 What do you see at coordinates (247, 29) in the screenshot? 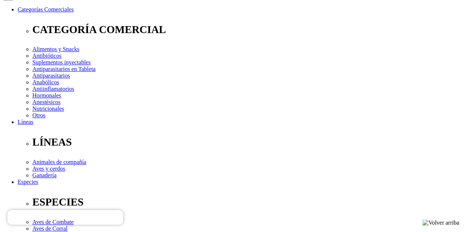
I see `p: CATEGORÍA COMERCIAL` at bounding box center [247, 29].